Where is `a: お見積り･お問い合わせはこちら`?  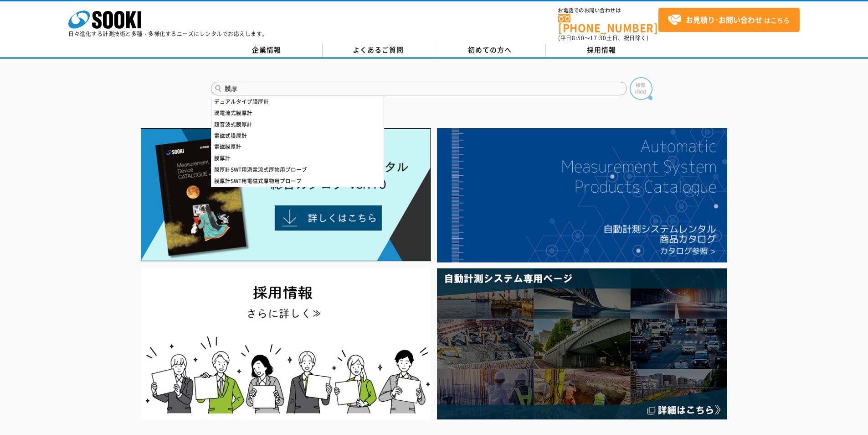
a: お見積り･お問い合わせはこちら is located at coordinates (729, 19).